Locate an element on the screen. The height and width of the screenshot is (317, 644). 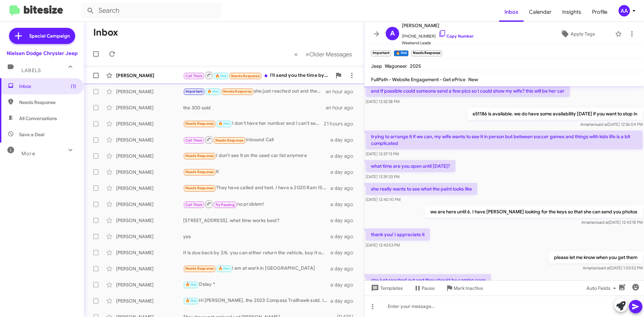
span: All Conversations is located at coordinates (38, 118).